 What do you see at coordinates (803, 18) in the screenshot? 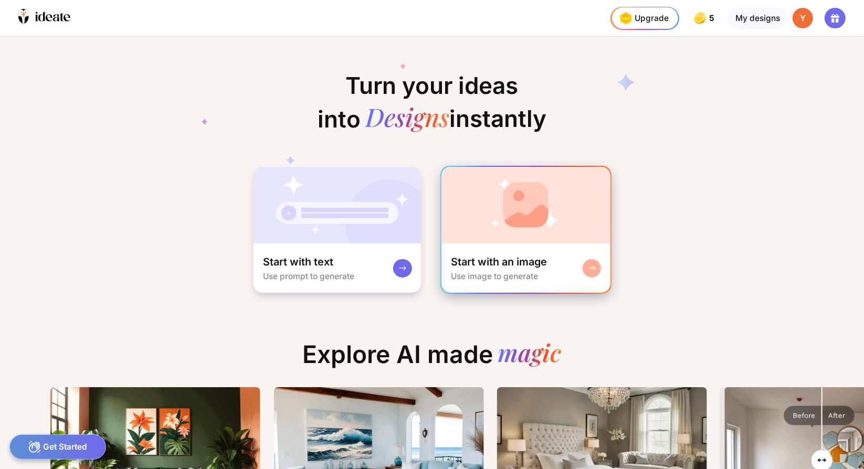
I see `div: Y` at bounding box center [803, 18].